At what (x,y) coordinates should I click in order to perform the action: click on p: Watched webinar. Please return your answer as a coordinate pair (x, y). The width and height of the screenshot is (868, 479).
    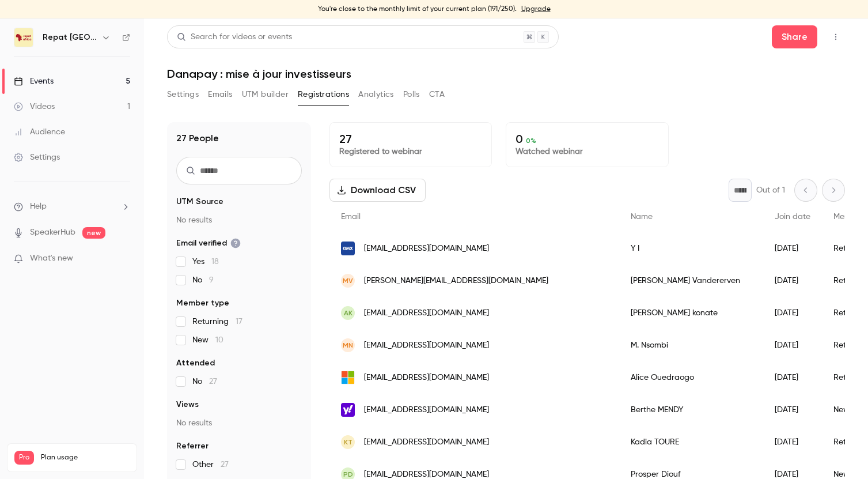
    Looking at the image, I should click on (587, 152).